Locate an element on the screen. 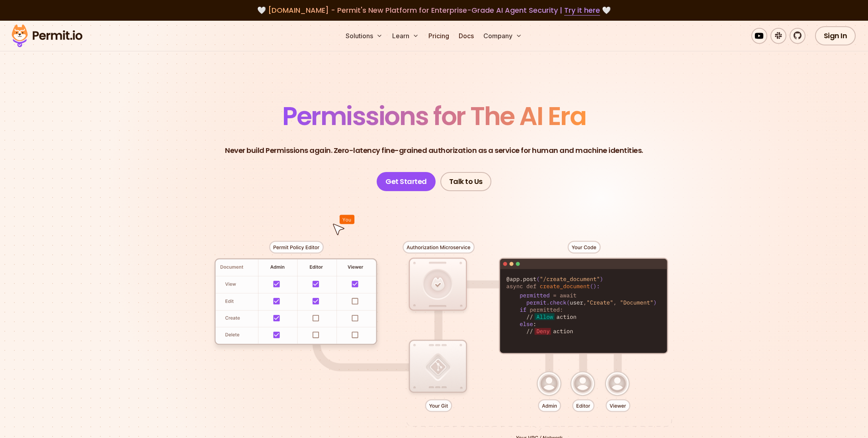  button: Company is located at coordinates (502, 36).